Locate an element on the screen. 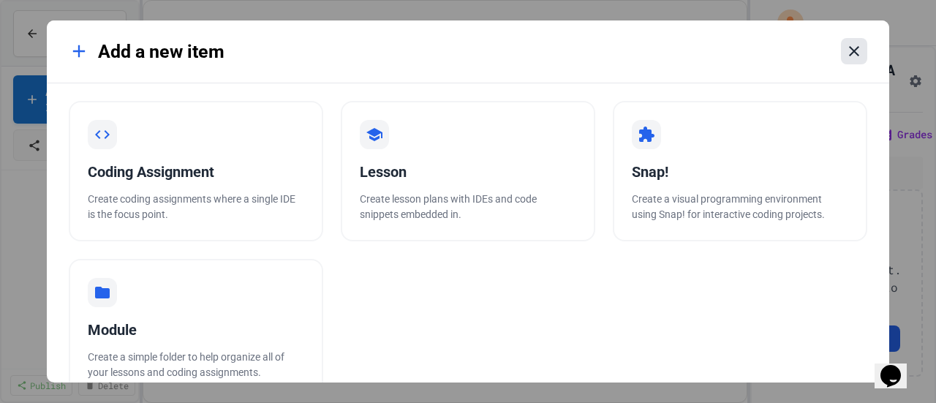  div: Add a new item is located at coordinates (146, 52).